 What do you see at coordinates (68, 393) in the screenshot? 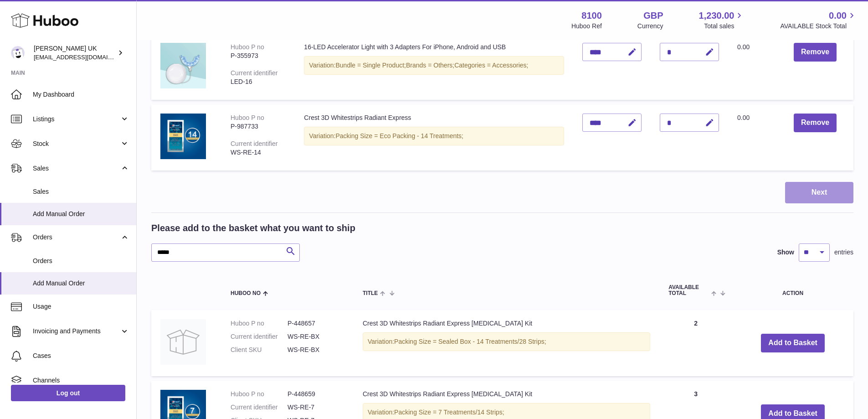
I see `a: Log out` at bounding box center [68, 393].